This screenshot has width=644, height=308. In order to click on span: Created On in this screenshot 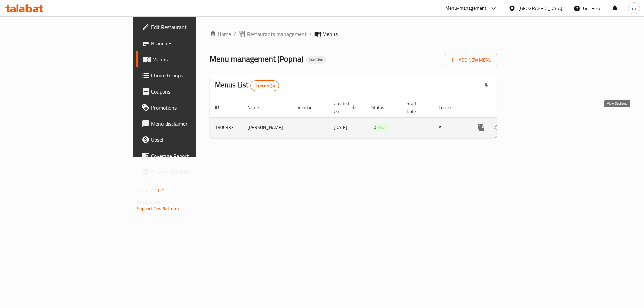, I will do `click(346, 107)`.